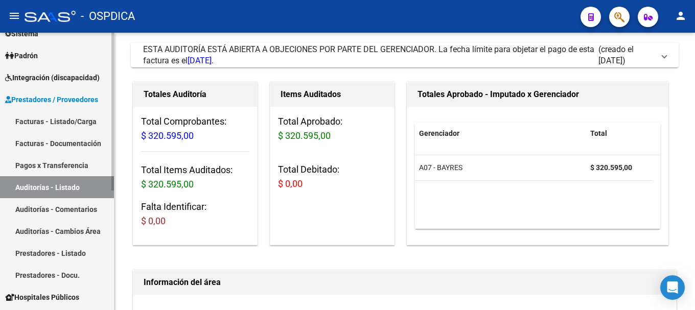 This screenshot has width=695, height=310. I want to click on h3: Total Comprobantes:, so click(195, 129).